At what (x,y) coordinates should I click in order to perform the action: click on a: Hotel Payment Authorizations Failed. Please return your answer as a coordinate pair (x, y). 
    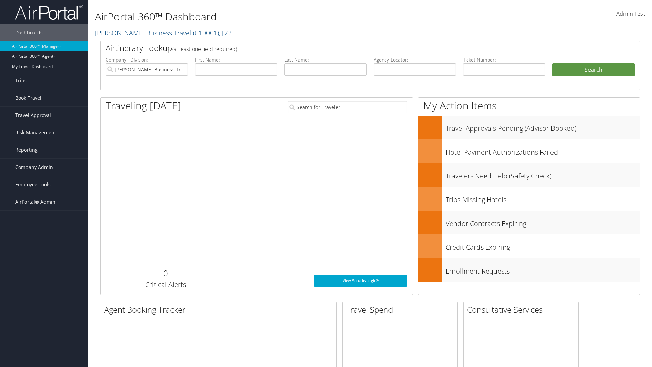
    Looking at the image, I should click on (529, 151).